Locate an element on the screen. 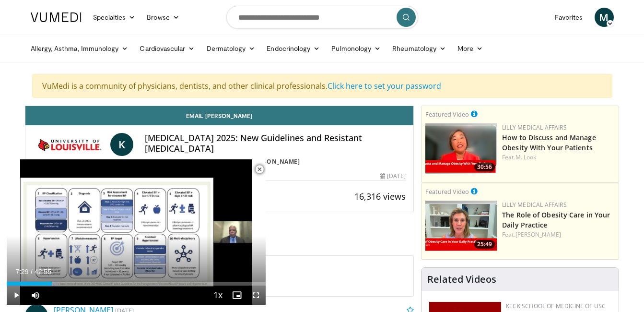 The width and height of the screenshot is (644, 312). span: M is located at coordinates (605, 17).